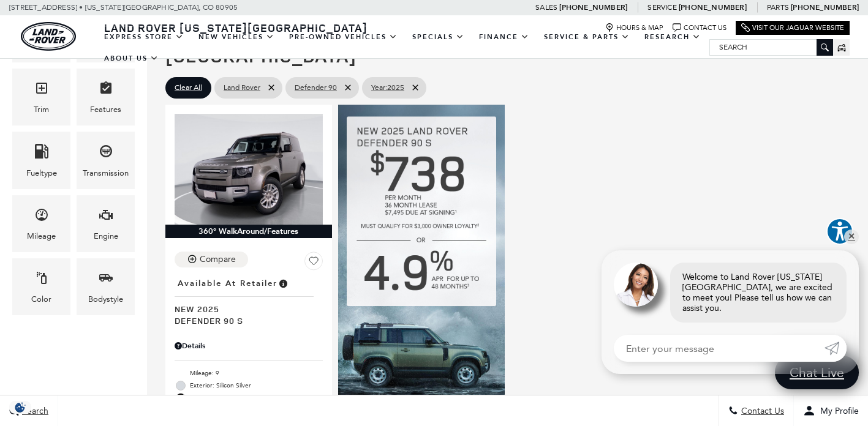  I want to click on span: Service, so click(662, 7).